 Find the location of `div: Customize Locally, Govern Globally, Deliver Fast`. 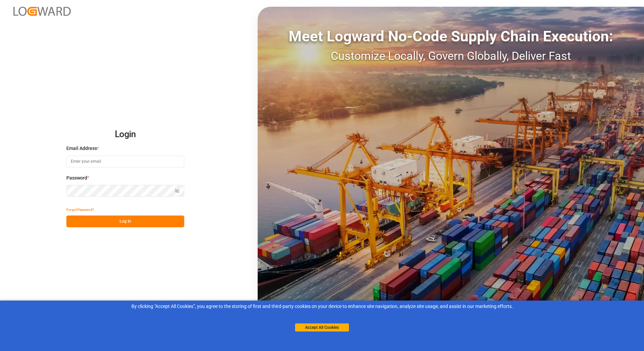

div: Customize Locally, Govern Globally, Deliver Fast is located at coordinates (450, 56).